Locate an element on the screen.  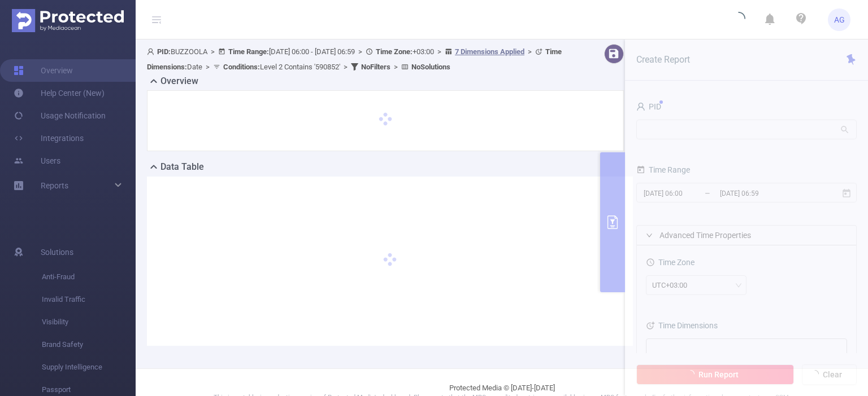
b: No Filters is located at coordinates (375, 67).